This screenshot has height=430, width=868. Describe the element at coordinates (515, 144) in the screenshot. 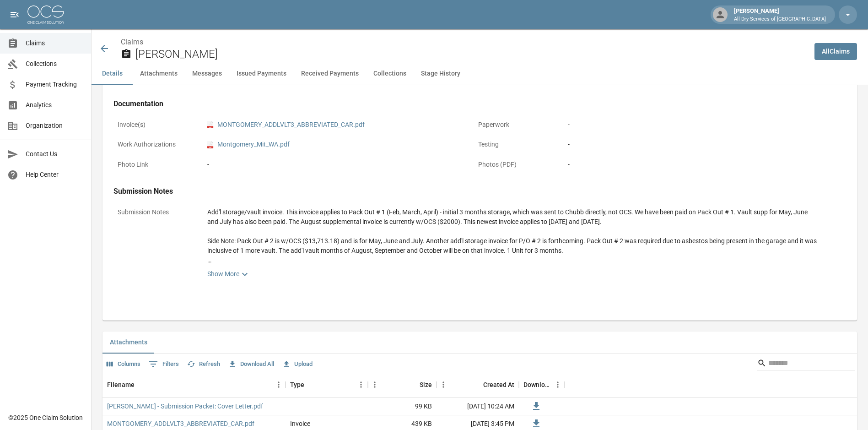

I see `p: Testing` at that location.